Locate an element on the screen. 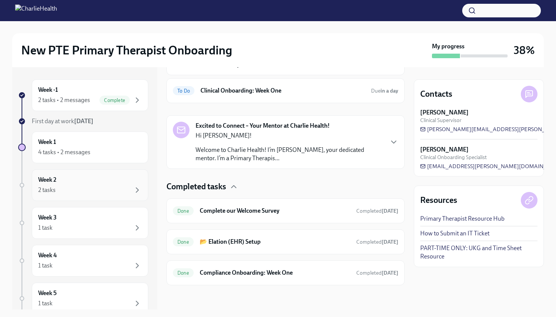  span: August 27th, 2025 22:06 is located at coordinates (377, 273).